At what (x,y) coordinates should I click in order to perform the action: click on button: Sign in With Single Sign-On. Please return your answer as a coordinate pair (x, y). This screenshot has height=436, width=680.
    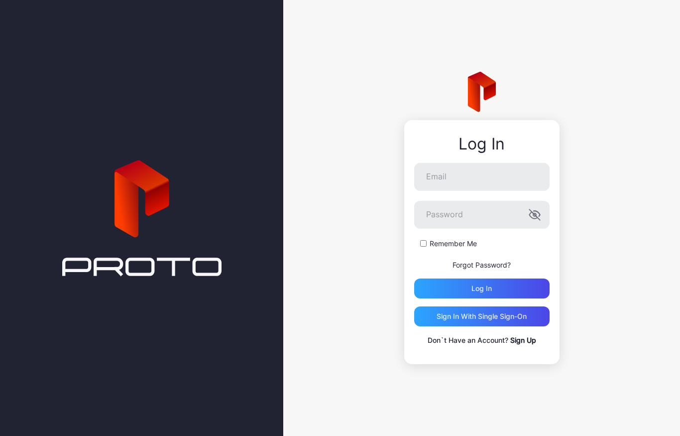
    Looking at the image, I should click on (482, 316).